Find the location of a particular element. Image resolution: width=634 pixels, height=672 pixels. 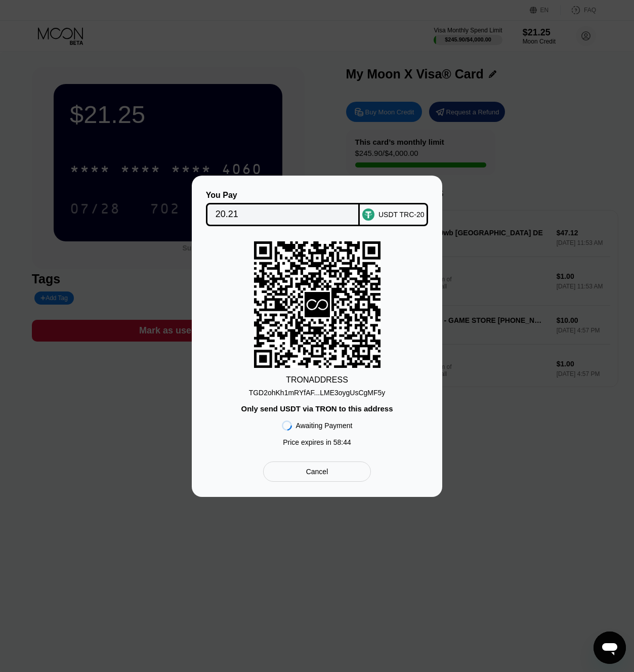

div: You Pay is located at coordinates (283, 195).